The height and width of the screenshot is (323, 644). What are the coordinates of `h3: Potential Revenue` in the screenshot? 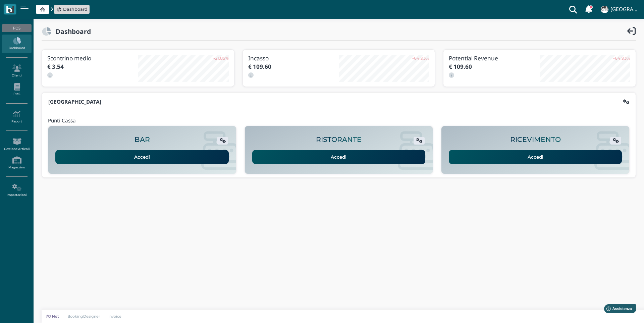 It's located at (494, 58).